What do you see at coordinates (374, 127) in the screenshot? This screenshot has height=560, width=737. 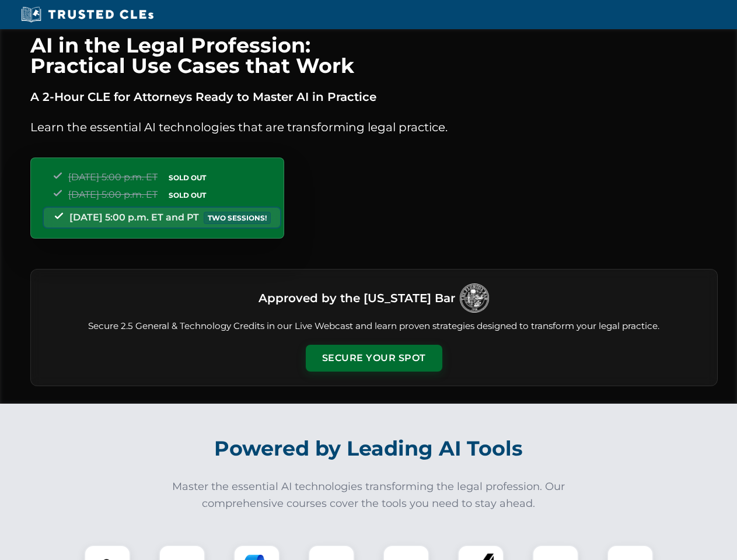 I see `p: Learn the essential AI technologies that are transforming legal practice.` at bounding box center [374, 127].